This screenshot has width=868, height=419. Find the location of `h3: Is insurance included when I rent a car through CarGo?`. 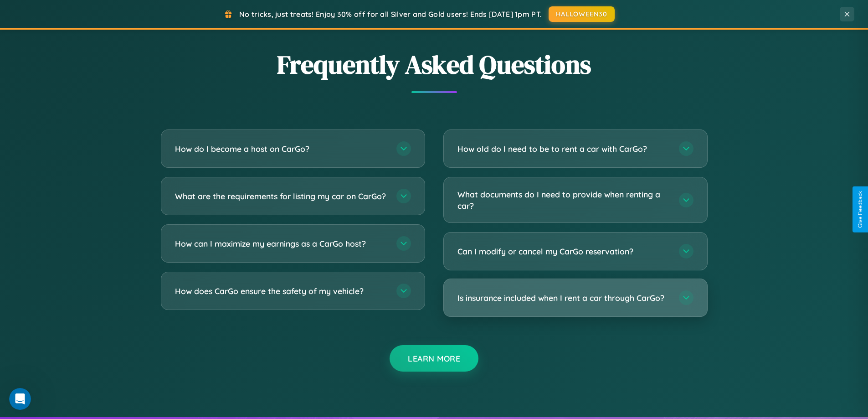

h3: Is insurance included when I rent a car through CarGo? is located at coordinates (564, 298).